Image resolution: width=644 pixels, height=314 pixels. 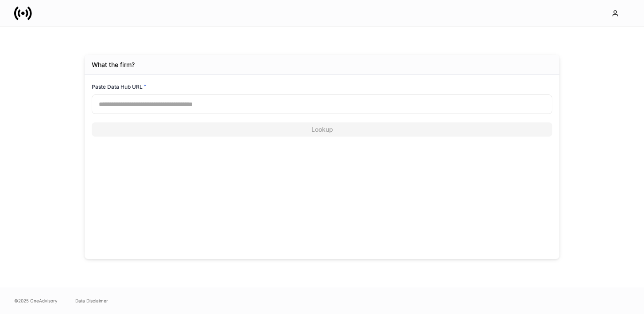 I want to click on a: Data Disclaimer, so click(x=92, y=300).